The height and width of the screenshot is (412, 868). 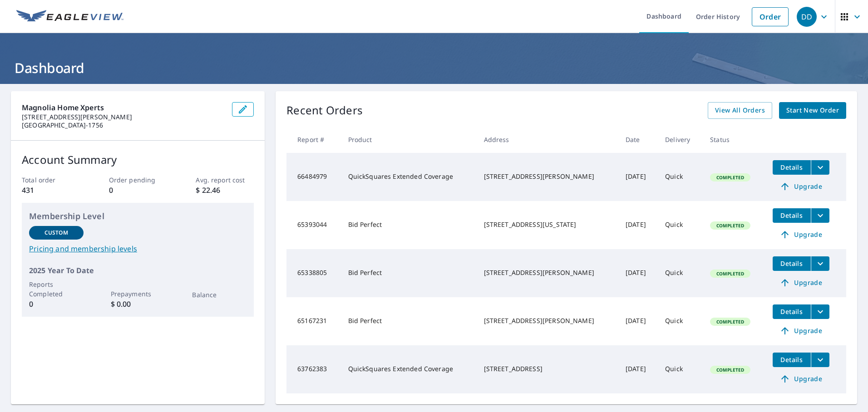 I want to click on a: Pricing and membership levels, so click(x=138, y=249).